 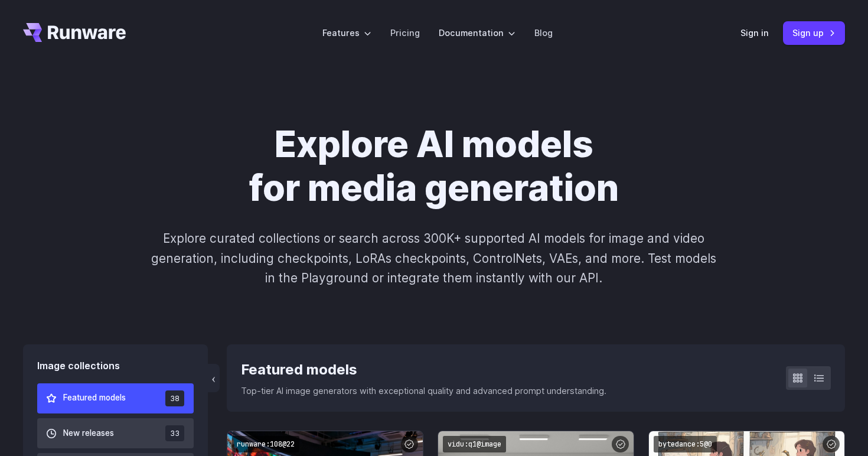 I want to click on button: New releases 33, so click(x=115, y=433).